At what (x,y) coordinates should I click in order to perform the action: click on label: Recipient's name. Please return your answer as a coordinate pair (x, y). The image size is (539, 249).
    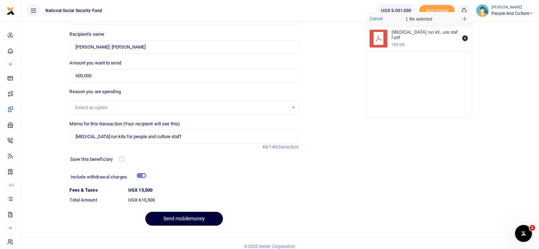
    Looking at the image, I should click on (87, 34).